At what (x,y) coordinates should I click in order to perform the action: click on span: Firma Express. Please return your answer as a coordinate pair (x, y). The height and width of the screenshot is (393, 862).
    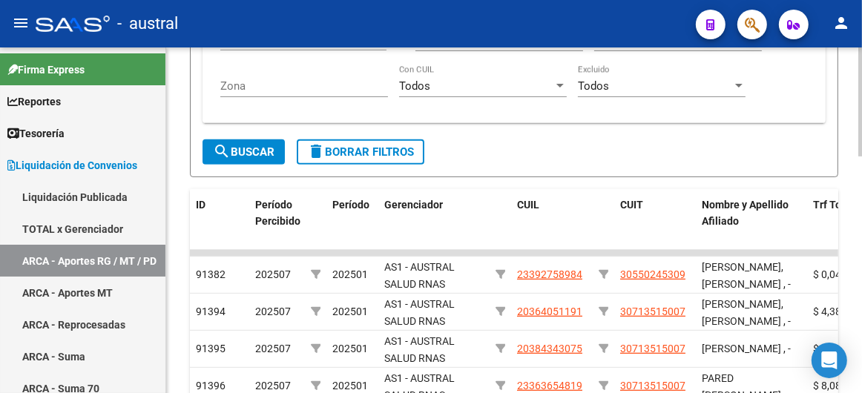
    Looking at the image, I should click on (46, 70).